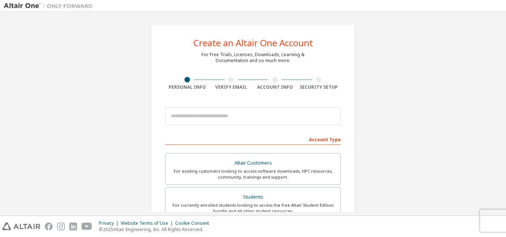  I want to click on div: Account Info, so click(275, 87).